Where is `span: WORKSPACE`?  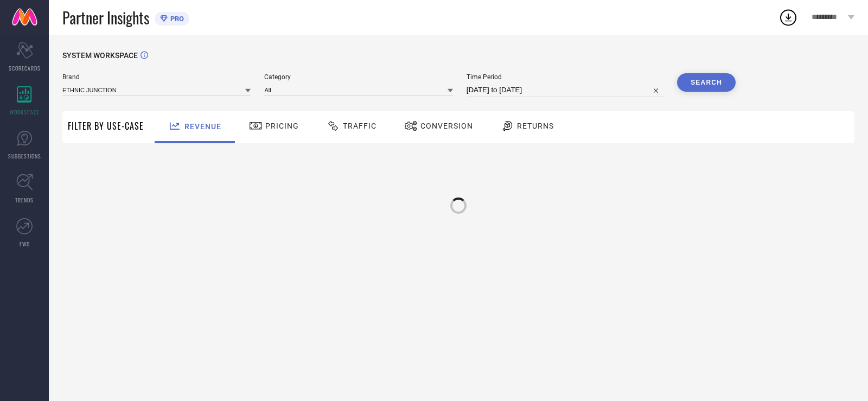
span: WORKSPACE is located at coordinates (24, 112).